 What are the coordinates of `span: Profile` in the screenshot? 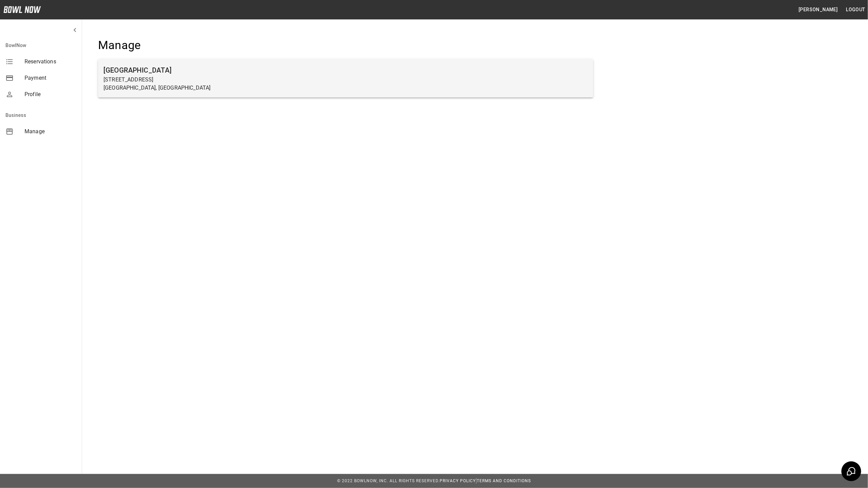 It's located at (50, 94).